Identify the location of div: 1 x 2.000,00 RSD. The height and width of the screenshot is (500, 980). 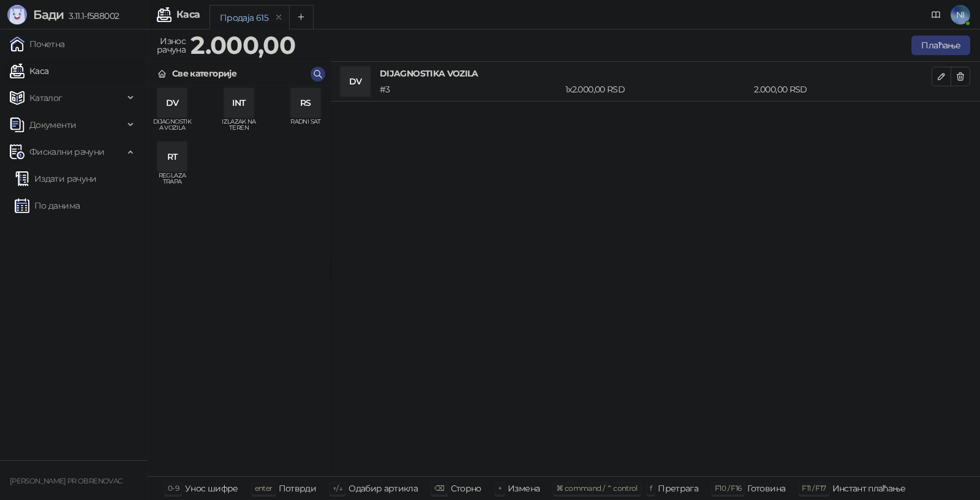
(657, 89).